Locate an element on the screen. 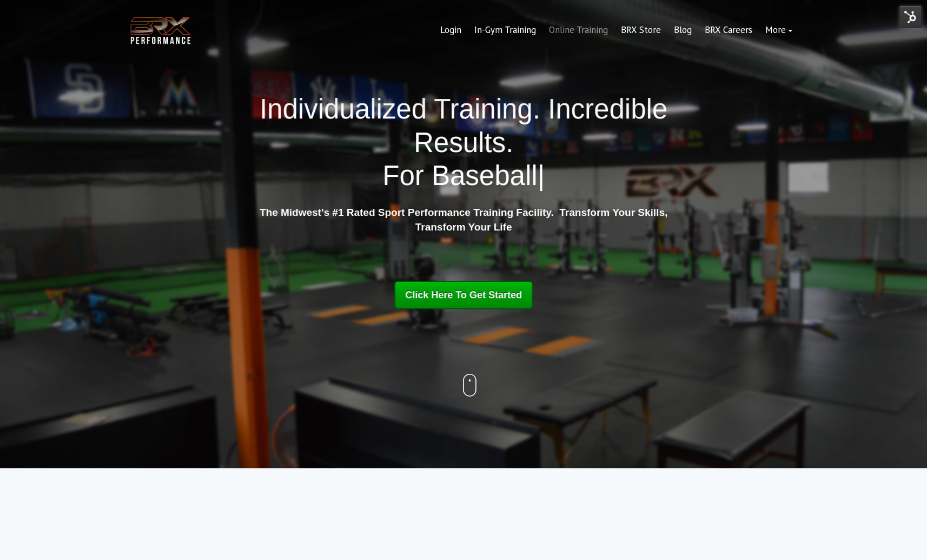 This screenshot has width=927, height=560. a: BRX Store is located at coordinates (641, 30).